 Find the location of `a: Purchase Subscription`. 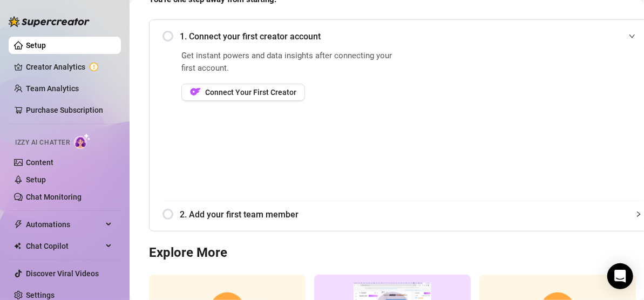

a: Purchase Subscription is located at coordinates (64, 110).